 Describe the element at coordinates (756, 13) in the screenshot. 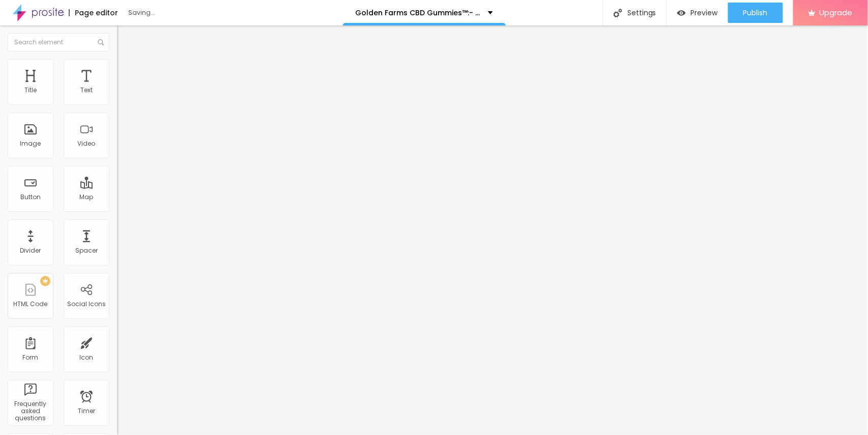

I see `span: Publish` at that location.